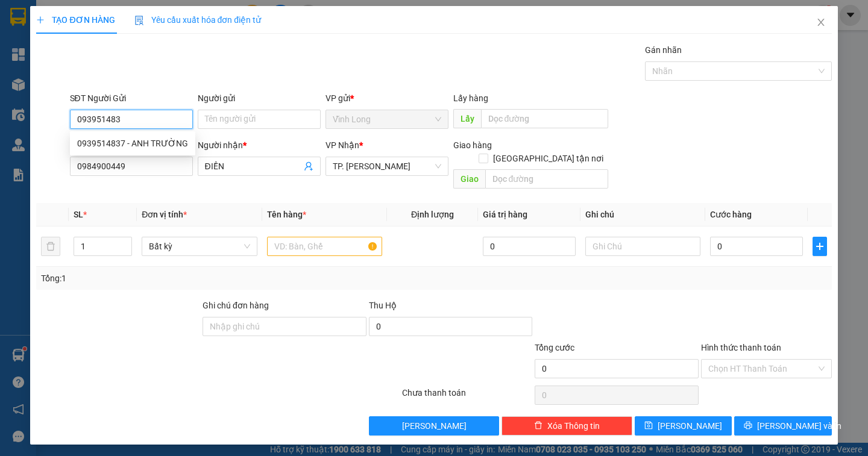 This screenshot has height=456, width=868. I want to click on div: Chưa thanh toán, so click(467, 396).